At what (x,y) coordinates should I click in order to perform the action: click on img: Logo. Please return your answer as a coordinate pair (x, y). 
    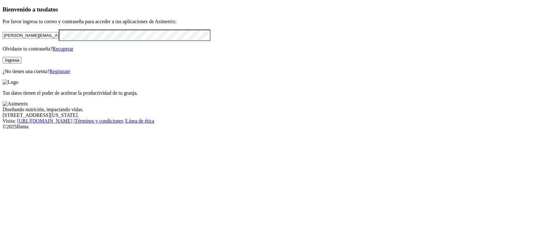
    Looking at the image, I should click on (10, 82).